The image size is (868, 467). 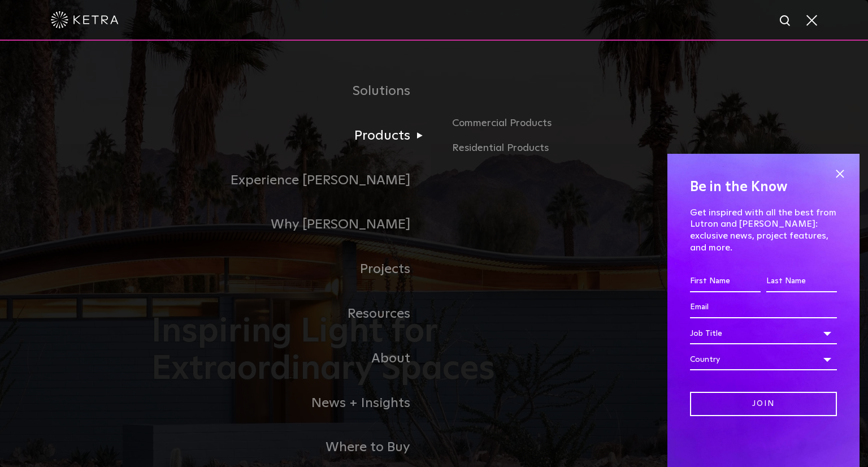 What do you see at coordinates (785, 21) in the screenshot?
I see `img: search icon` at bounding box center [785, 21].